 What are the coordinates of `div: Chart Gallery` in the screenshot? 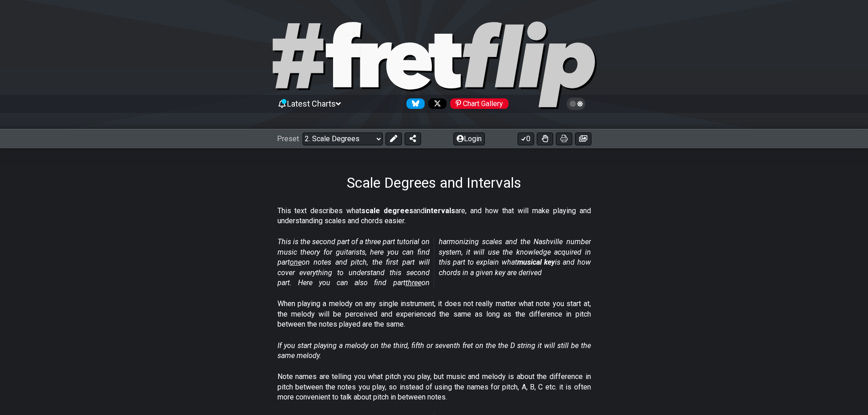 It's located at (479, 103).